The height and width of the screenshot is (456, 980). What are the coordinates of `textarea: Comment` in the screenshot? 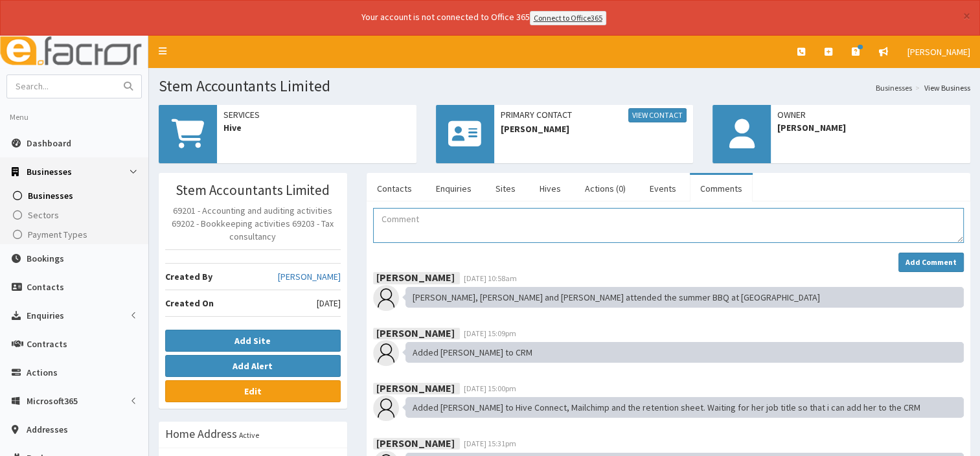 It's located at (668, 225).